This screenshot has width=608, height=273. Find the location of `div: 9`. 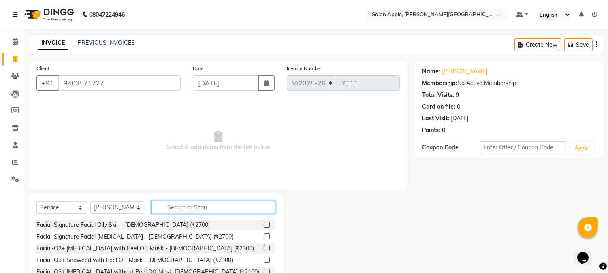

div: 9 is located at coordinates (457, 95).